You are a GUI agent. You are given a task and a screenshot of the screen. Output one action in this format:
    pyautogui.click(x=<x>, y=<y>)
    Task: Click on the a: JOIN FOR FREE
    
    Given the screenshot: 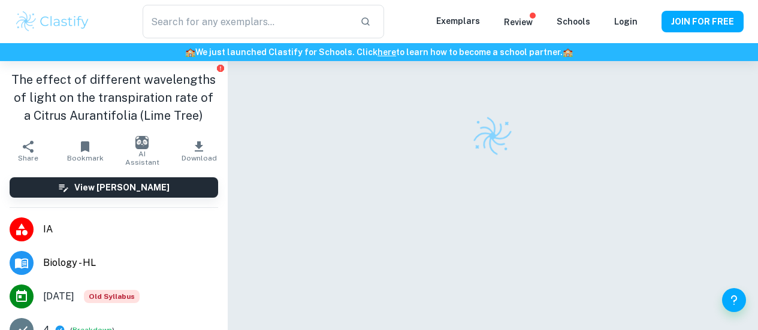 What is the action you would take?
    pyautogui.click(x=702, y=22)
    